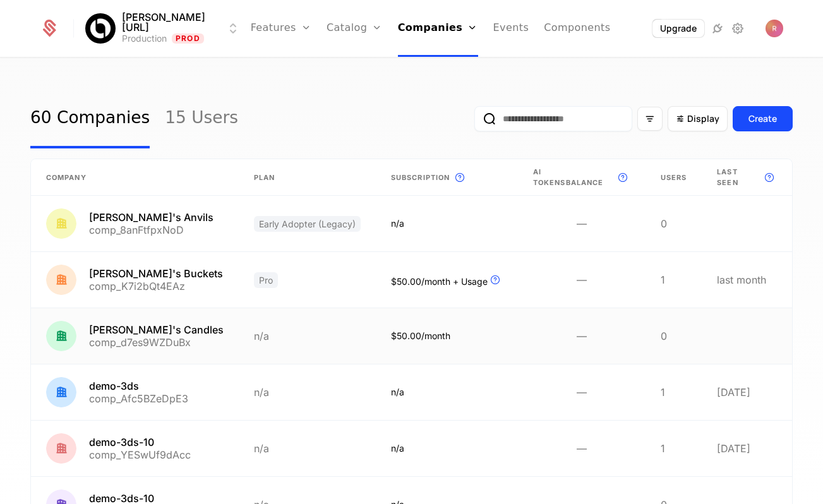 The height and width of the screenshot is (504, 823). What do you see at coordinates (135, 178) in the screenshot?
I see `th: Company` at bounding box center [135, 178].